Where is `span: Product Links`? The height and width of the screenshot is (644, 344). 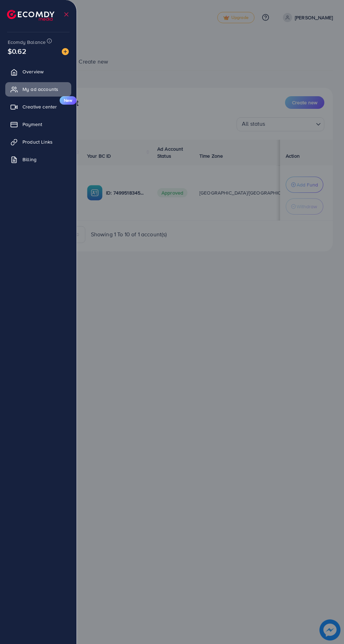 span: Product Links is located at coordinates (37, 142).